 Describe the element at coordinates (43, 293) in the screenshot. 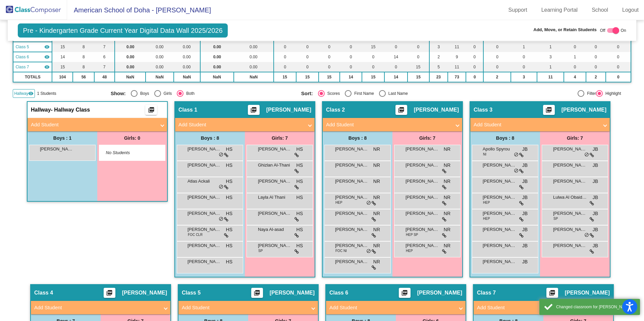

I see `span: Class 4` at that location.